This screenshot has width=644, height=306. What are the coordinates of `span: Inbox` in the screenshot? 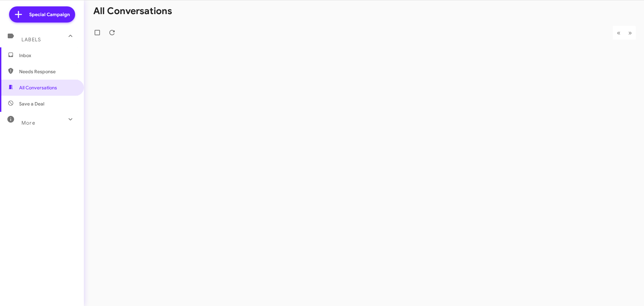 It's located at (48, 55).